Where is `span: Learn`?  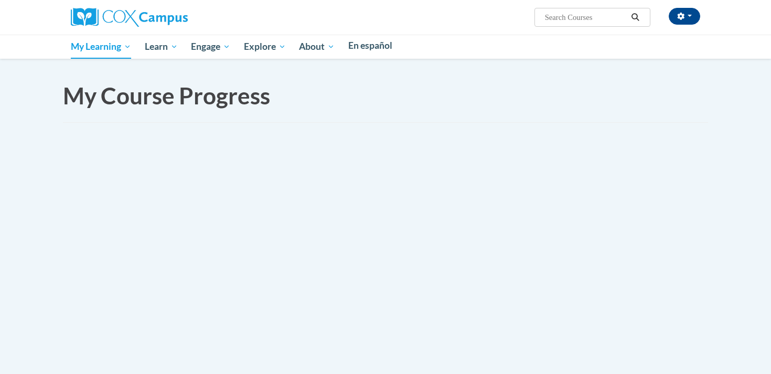 span: Learn is located at coordinates (161, 47).